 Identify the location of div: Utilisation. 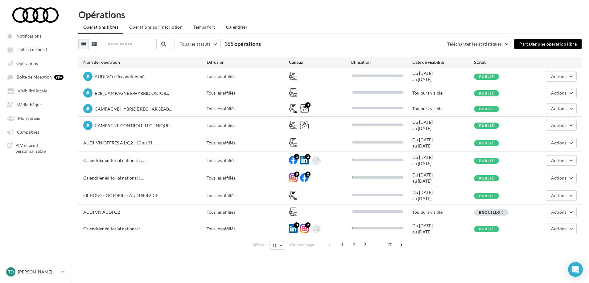
(381, 62).